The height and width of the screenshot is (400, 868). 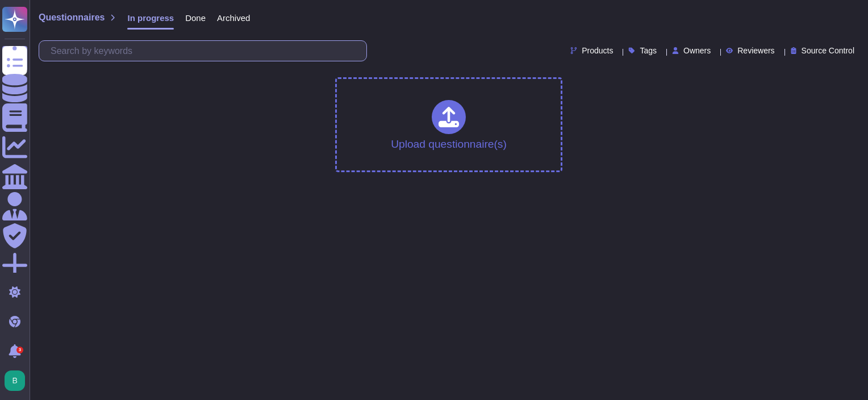 What do you see at coordinates (597, 51) in the screenshot?
I see `span: Products` at bounding box center [597, 51].